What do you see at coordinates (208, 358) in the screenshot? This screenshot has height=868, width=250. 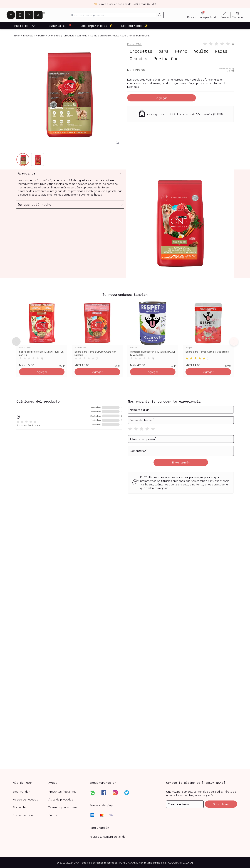 I see `span: ( 1 )` at bounding box center [208, 358].